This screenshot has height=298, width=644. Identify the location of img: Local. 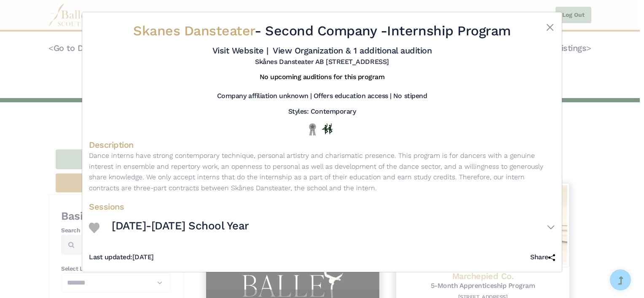
(312, 129).